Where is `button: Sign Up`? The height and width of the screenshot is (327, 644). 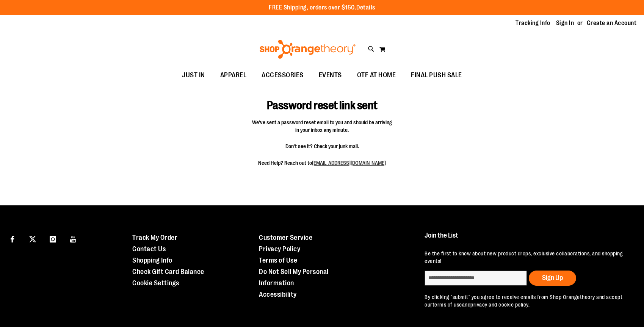
button: Sign Up is located at coordinates (552, 278).